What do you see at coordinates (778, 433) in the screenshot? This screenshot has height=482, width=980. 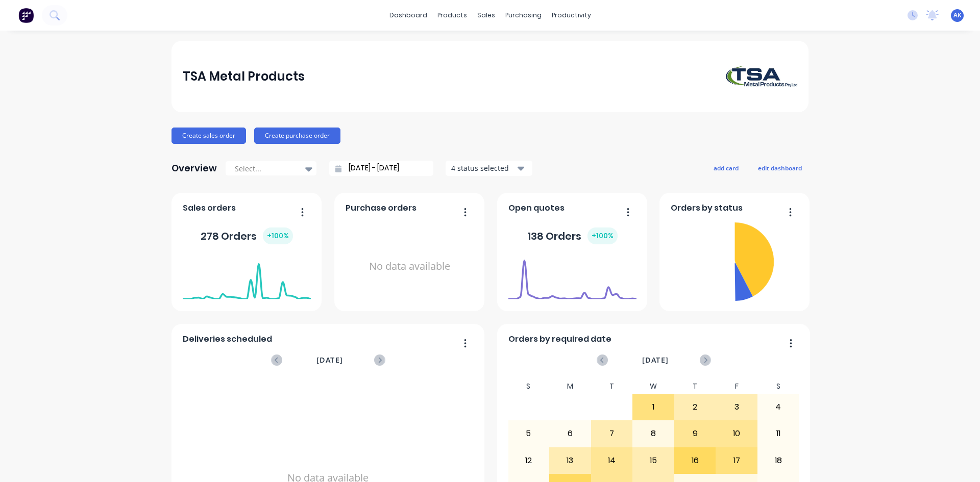 I see `div: 11` at bounding box center [778, 433].